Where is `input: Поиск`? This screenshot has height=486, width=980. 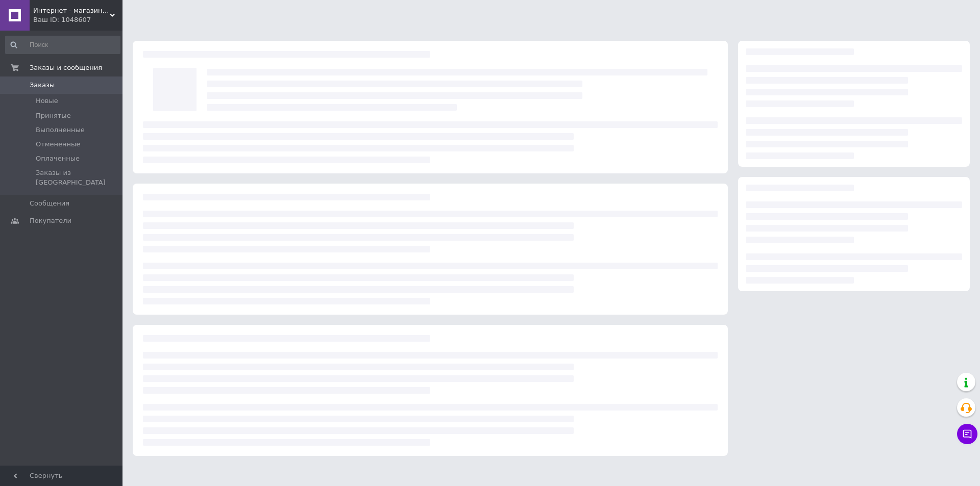
input: Поиск is located at coordinates (63, 45).